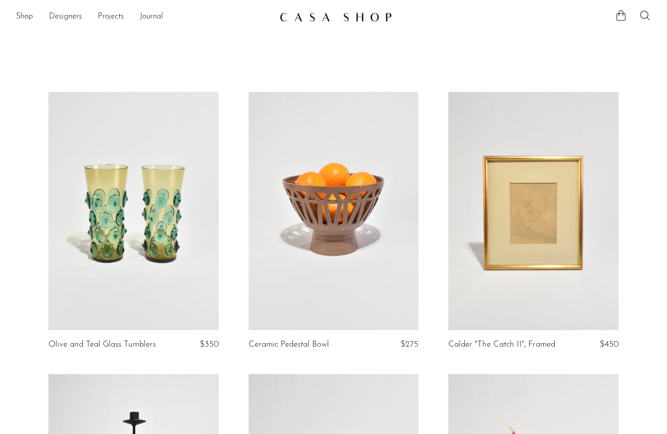 The width and height of the screenshot is (667, 434). What do you see at coordinates (65, 17) in the screenshot?
I see `a: Designers` at bounding box center [65, 17].